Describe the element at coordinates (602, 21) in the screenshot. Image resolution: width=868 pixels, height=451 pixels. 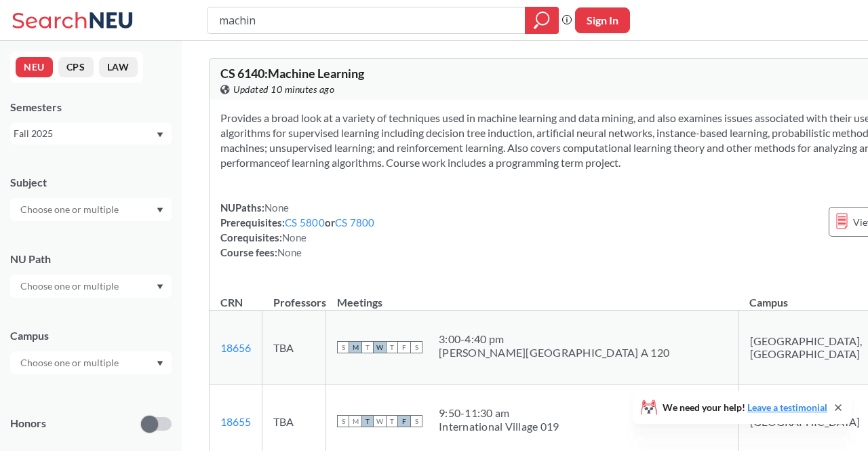
I see `button: Sign In` at that location.